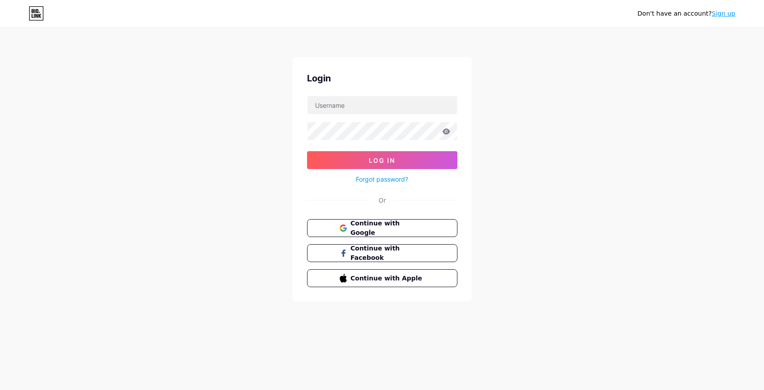 This screenshot has height=390, width=764. I want to click on div: Login, so click(382, 78).